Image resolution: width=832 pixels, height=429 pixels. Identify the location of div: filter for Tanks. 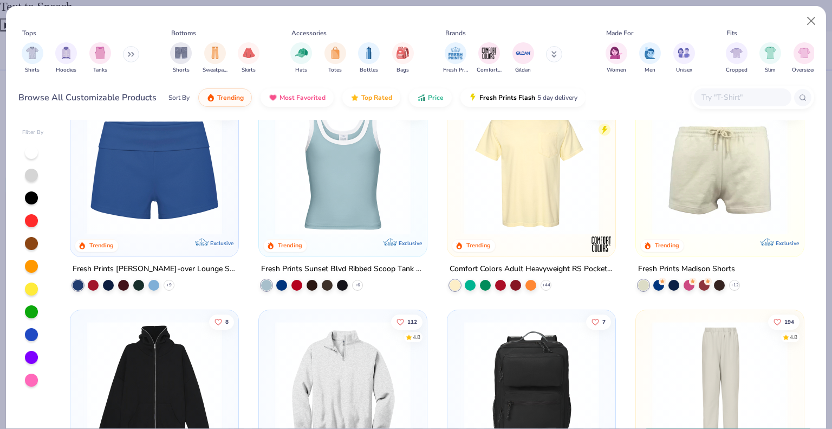
(100, 58).